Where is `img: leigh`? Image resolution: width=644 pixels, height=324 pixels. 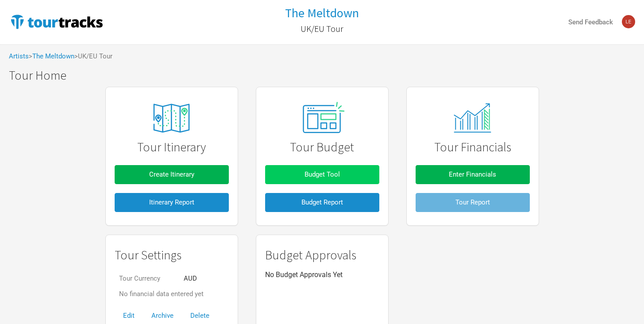
img: leigh is located at coordinates (628, 22).